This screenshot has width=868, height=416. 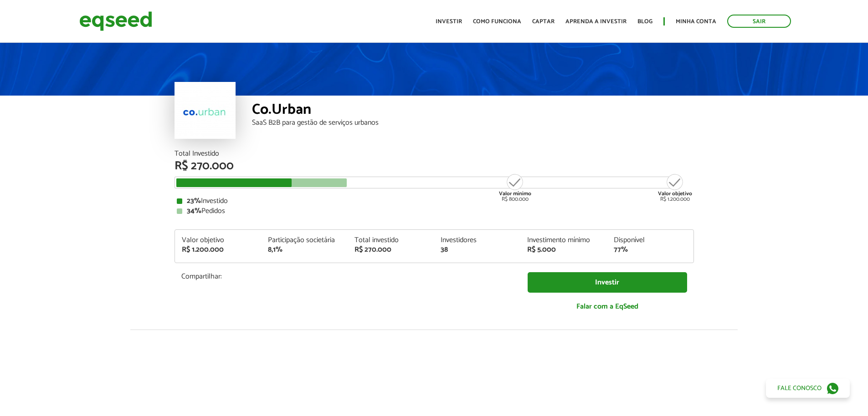 What do you see at coordinates (218, 240) in the screenshot?
I see `div: Valor objetivo` at bounding box center [218, 240].